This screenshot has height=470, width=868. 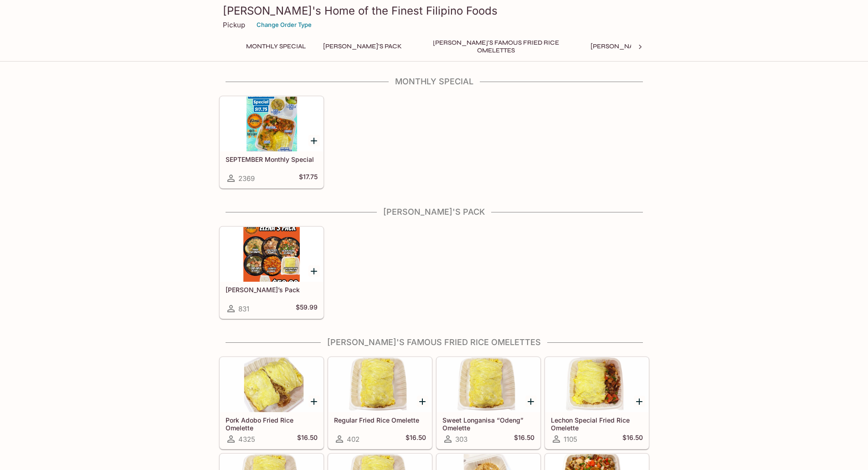 What do you see at coordinates (308, 179) in the screenshot?
I see `h5: $17.75` at bounding box center [308, 179].